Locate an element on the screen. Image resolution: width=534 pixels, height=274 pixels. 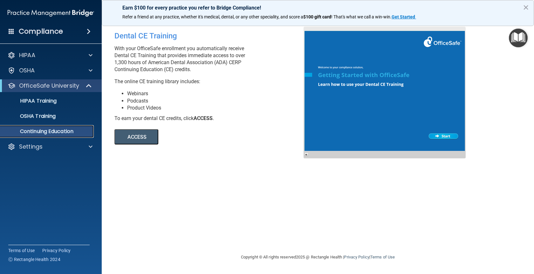
strong: Get Started is located at coordinates (403, 17).